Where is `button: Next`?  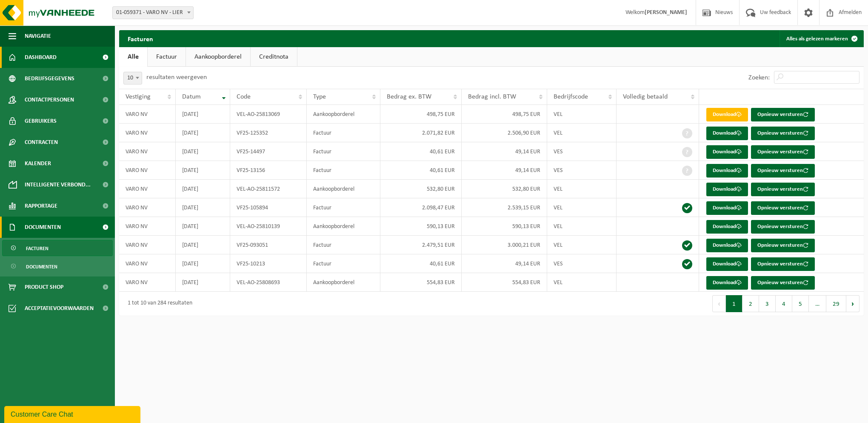 button: Next is located at coordinates (852, 304).